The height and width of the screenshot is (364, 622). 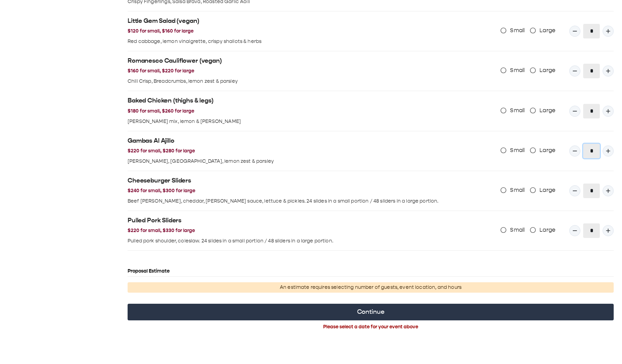 What do you see at coordinates (289, 31) in the screenshot?
I see `h3: $120 for small, $160 for large` at bounding box center [289, 31].